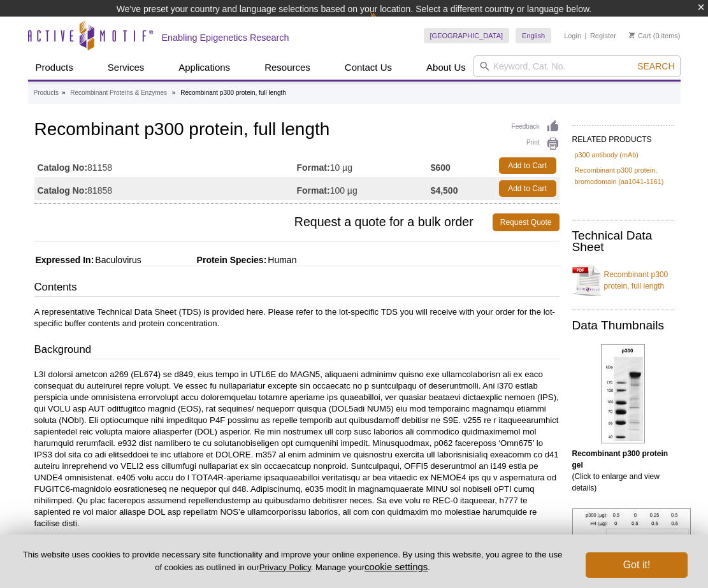 Image resolution: width=708 pixels, height=588 pixels. What do you see at coordinates (233, 93) in the screenshot?
I see `li: Recombinant p300 protein, full length` at bounding box center [233, 93].